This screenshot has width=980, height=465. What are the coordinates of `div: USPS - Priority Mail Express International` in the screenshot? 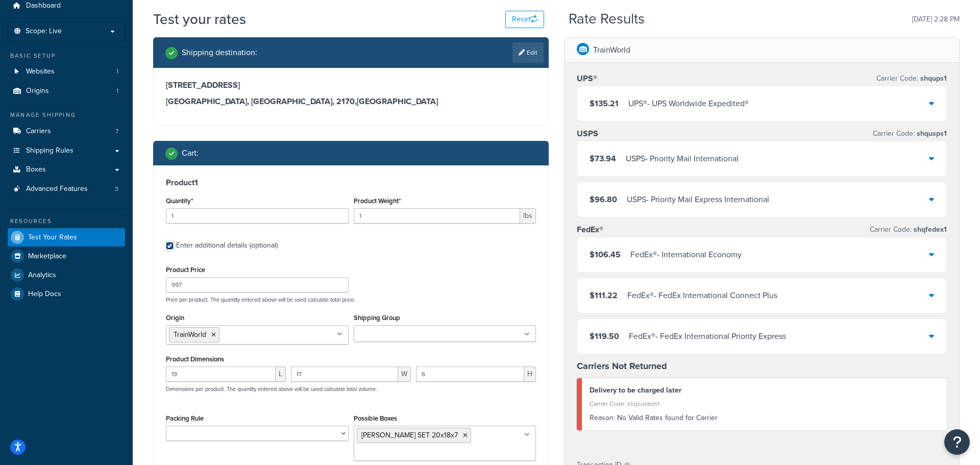 It's located at (697, 200).